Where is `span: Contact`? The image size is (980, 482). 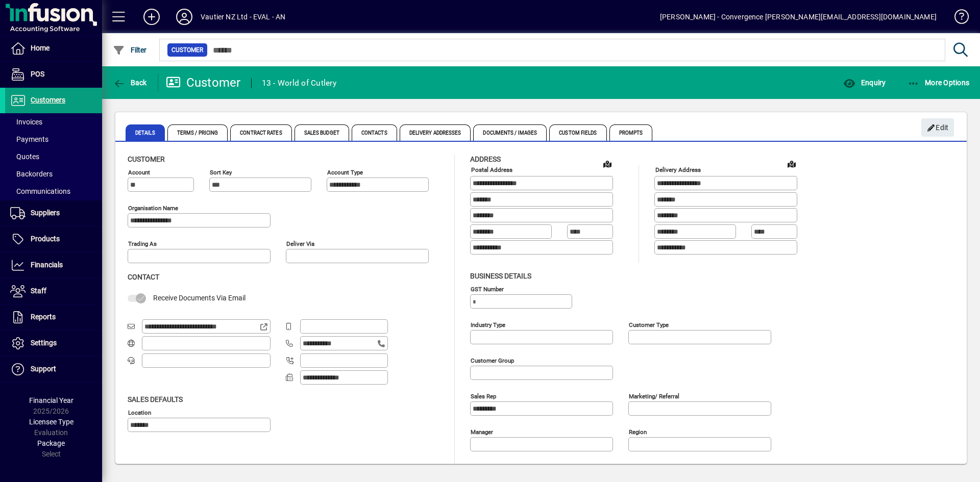 span: Contact is located at coordinates (144, 277).